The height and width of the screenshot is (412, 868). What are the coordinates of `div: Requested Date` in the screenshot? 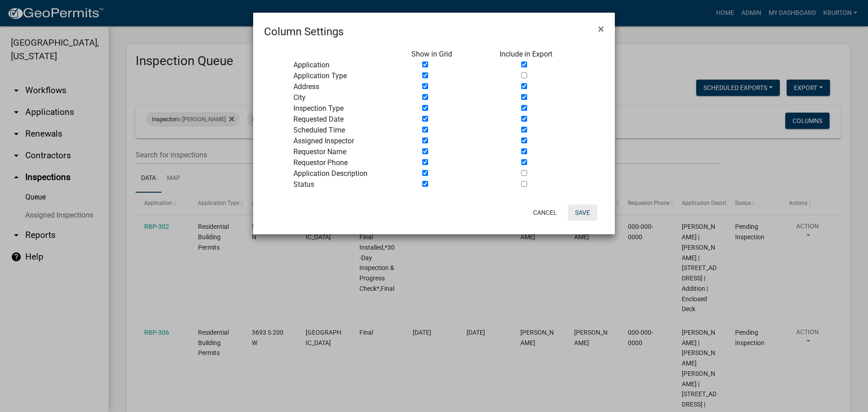 It's located at (345, 119).